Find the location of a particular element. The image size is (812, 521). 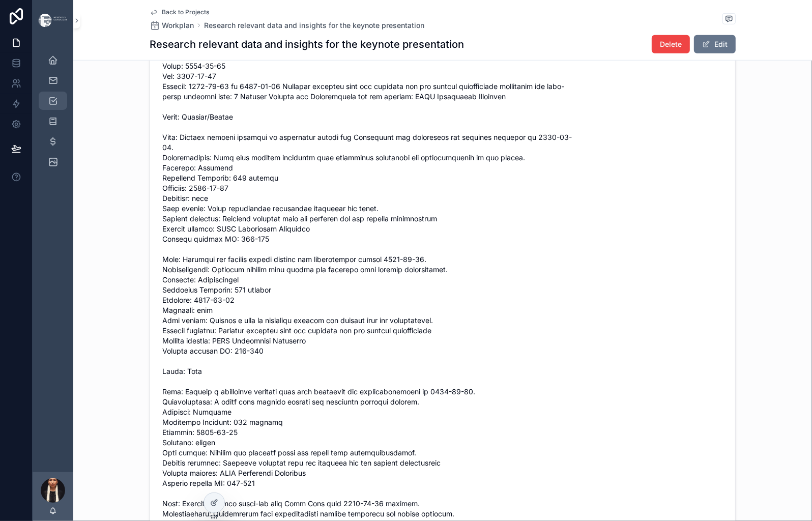

div: scrollable content is located at coordinates (53, 116).